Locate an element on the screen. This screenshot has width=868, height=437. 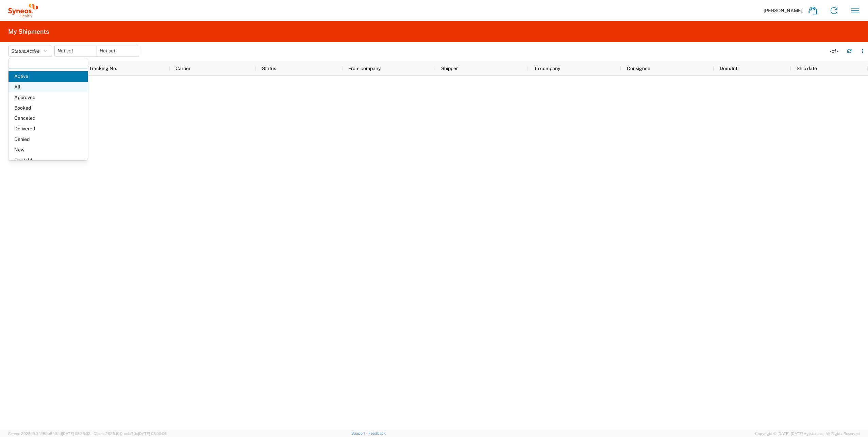
a: Support is located at coordinates (360, 433).